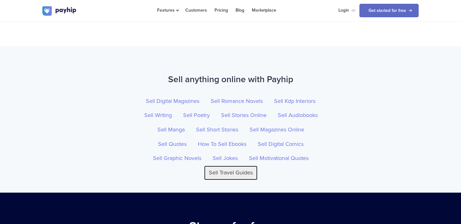 This screenshot has width=461, height=224. I want to click on a: Sell Manga, so click(171, 130).